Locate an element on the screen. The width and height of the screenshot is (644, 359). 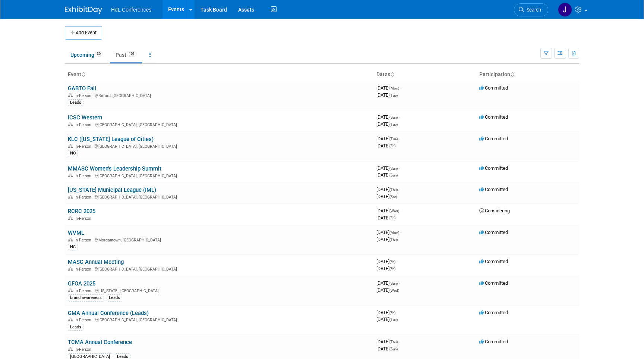
a: TCMA Annual Conference is located at coordinates (100, 342).